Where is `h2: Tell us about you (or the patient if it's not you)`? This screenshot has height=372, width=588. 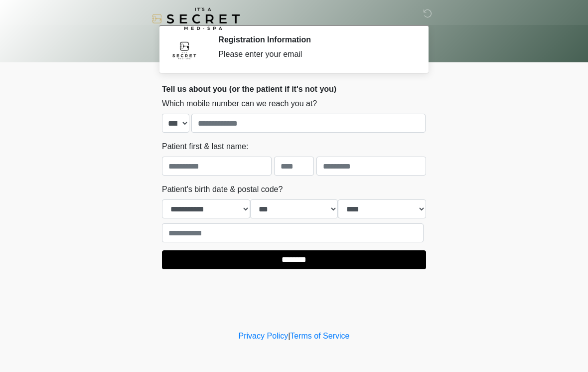
h2: Tell us about you (or the patient if it's not you) is located at coordinates (294, 89).